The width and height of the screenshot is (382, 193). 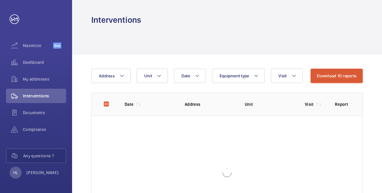 I want to click on p: Unit, so click(x=270, y=104).